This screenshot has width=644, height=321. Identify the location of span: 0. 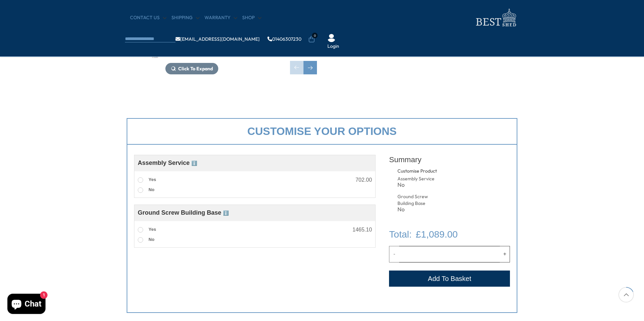
(315, 35).